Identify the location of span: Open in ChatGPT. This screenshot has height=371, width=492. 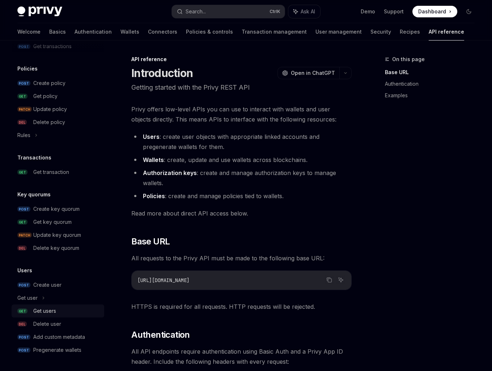
(313, 73).